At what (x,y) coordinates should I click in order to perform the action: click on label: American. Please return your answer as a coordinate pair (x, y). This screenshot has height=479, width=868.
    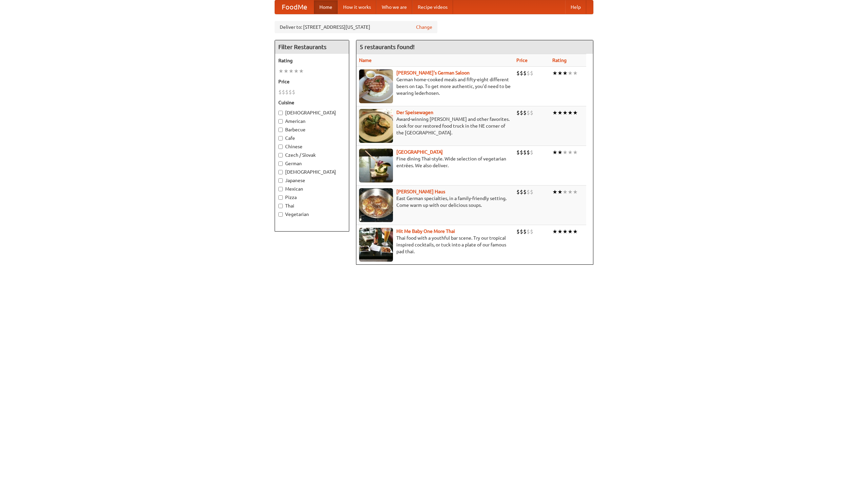
    Looking at the image, I should click on (312, 121).